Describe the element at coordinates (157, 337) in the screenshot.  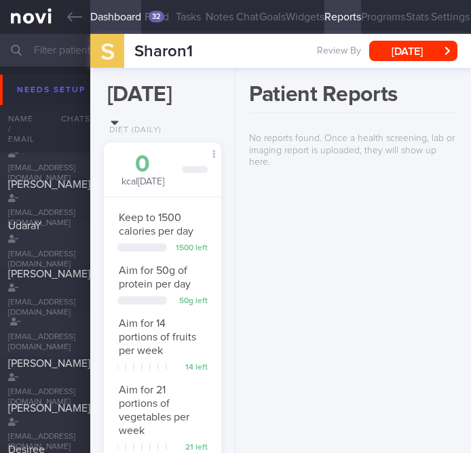
I see `span: Aim for 14 portions of fruits per week` at that location.